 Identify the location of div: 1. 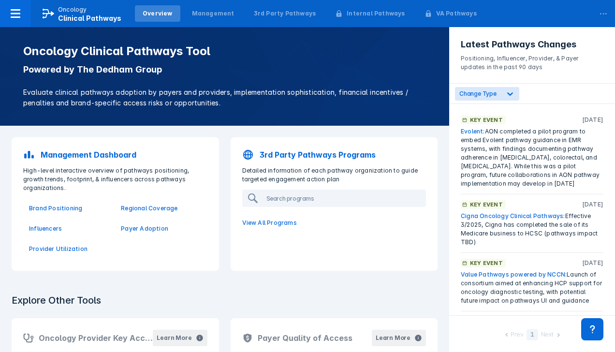
(532, 334).